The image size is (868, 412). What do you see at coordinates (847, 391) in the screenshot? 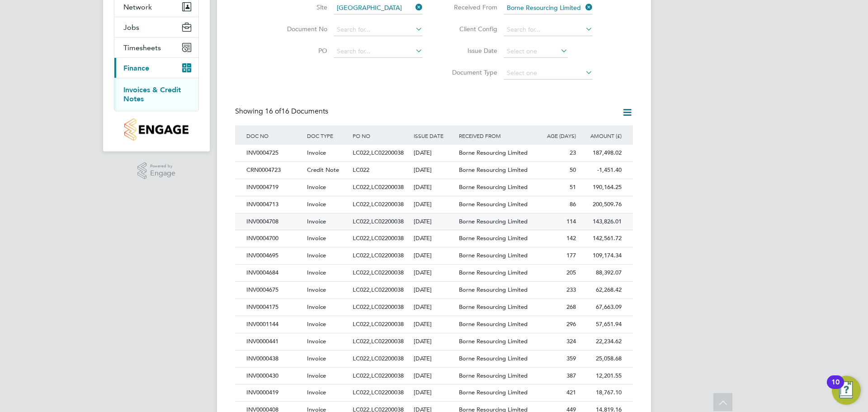
I see `button: Open Resource Center, 10 new notifications` at bounding box center [847, 391].